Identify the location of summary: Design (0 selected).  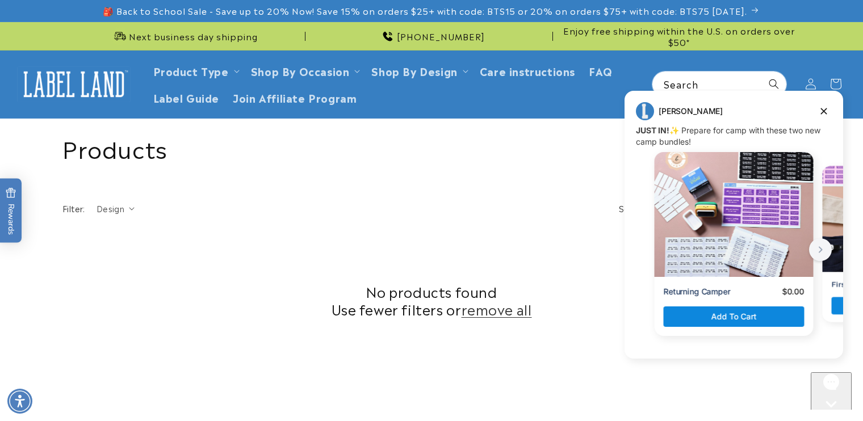
(115, 208).